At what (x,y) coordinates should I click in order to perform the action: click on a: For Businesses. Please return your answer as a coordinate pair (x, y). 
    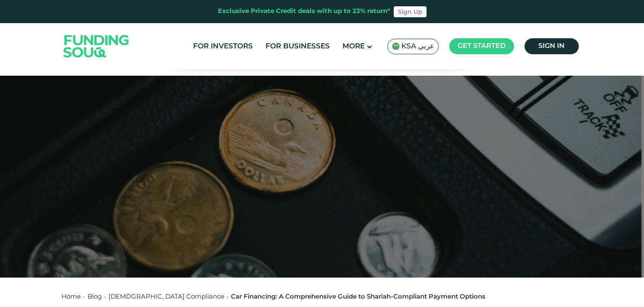
    Looking at the image, I should click on (297, 46).